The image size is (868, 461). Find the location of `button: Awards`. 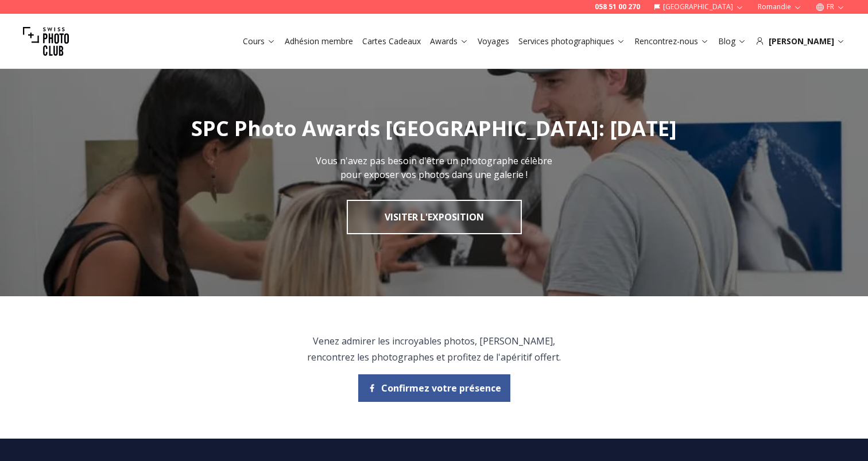

button: Awards is located at coordinates (449, 42).